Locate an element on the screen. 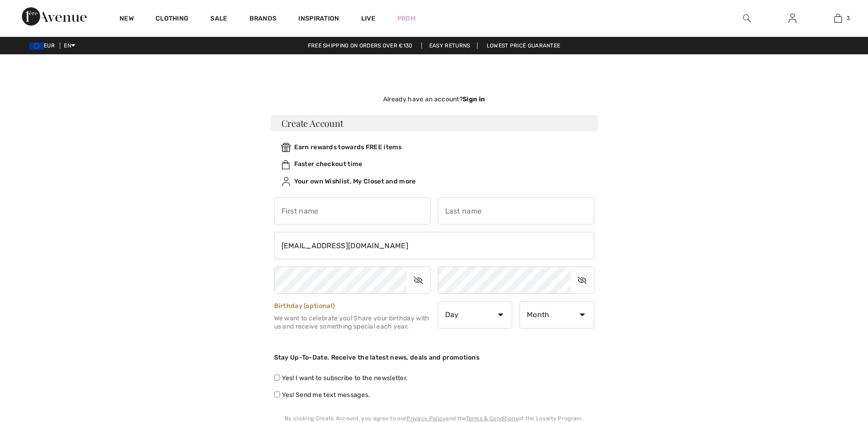 Image resolution: width=868 pixels, height=423 pixels. a: Clothing is located at coordinates (172, 19).